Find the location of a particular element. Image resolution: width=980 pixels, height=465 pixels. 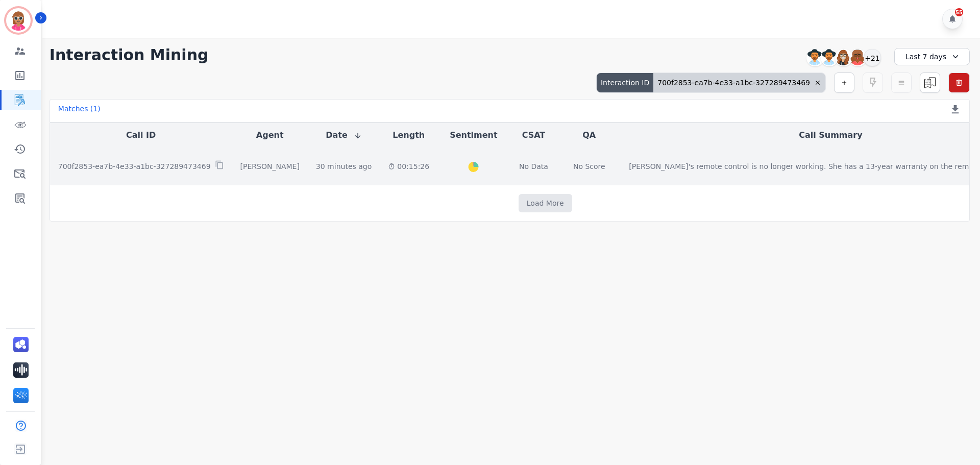

button: Length is located at coordinates (408, 135).